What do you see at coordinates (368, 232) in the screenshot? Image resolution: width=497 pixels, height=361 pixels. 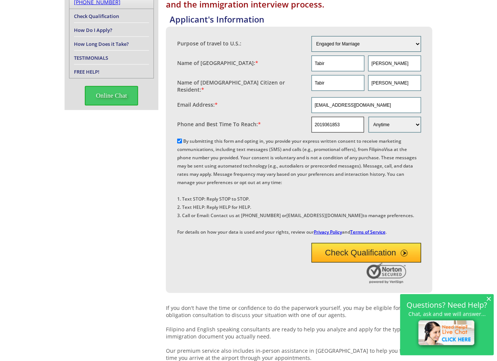 I see `a: Terms of Service` at bounding box center [368, 232].